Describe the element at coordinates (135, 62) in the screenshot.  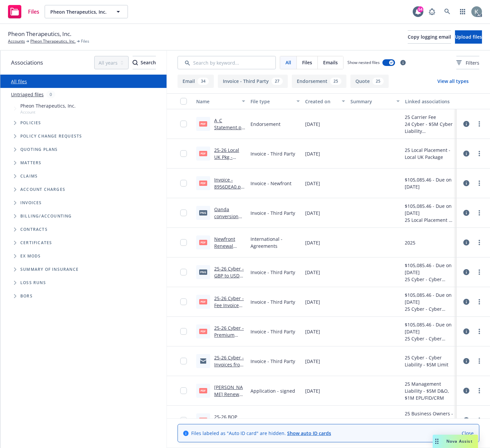
I see `svg: Search` at that location.